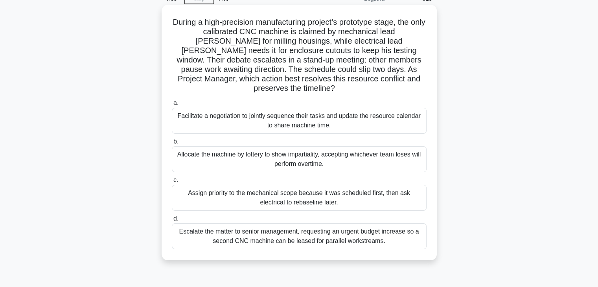  Describe the element at coordinates (176, 141) in the screenshot. I see `span: b.` at that location.